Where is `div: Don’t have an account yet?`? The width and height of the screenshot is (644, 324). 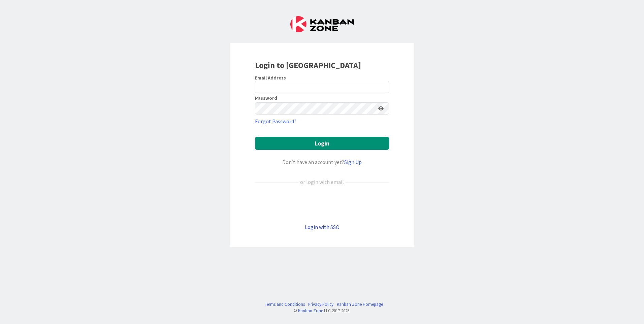 div: Don’t have an account yet? is located at coordinates (322, 162).